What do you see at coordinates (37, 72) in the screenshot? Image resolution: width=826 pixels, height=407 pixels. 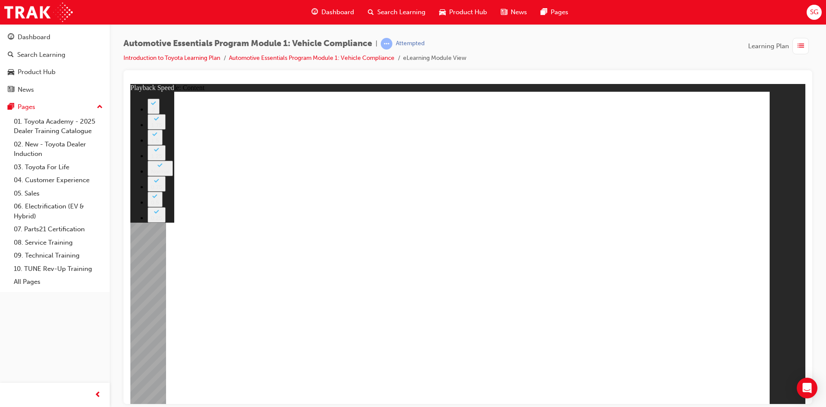 I see `div: Product Hub` at bounding box center [37, 72].